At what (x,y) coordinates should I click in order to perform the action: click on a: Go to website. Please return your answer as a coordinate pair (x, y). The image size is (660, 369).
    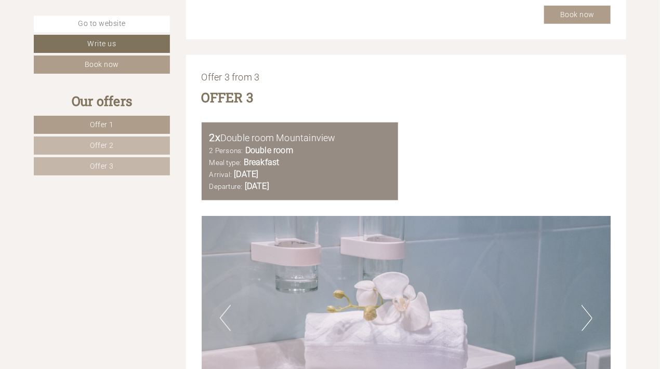
    Looking at the image, I should click on (102, 24).